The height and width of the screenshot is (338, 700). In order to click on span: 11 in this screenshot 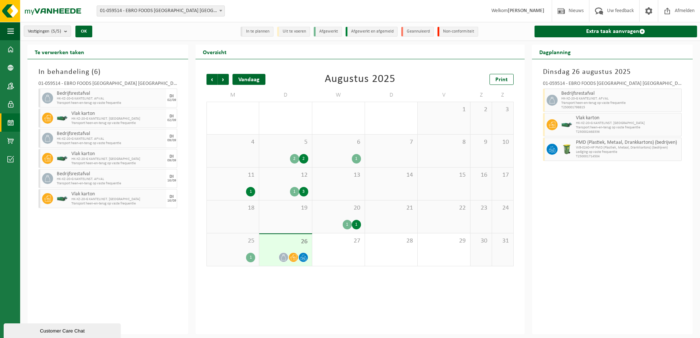, I will do `click(233, 175)`.